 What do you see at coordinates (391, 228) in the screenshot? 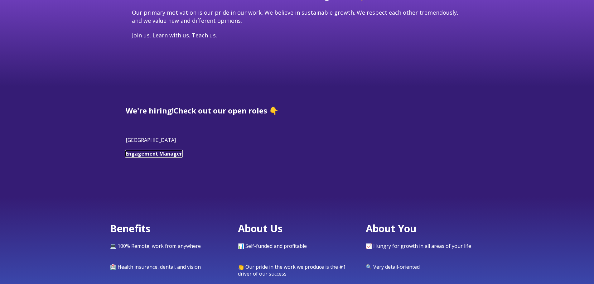
I see `span: About You` at bounding box center [391, 228].